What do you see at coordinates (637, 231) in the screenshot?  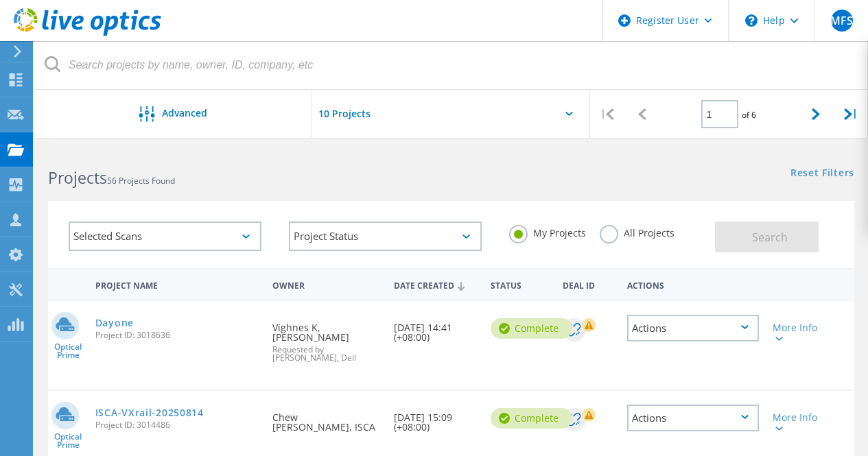 I see `label: All Projects` at bounding box center [637, 231].